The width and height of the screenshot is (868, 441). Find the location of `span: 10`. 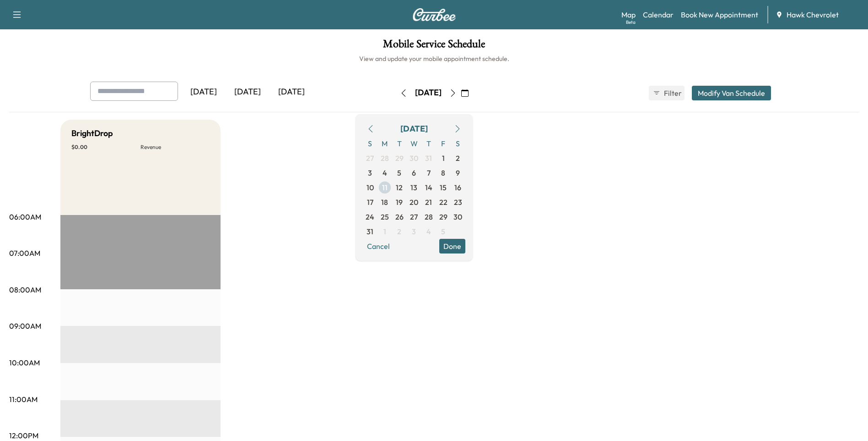

span: 10 is located at coordinates (370, 187).